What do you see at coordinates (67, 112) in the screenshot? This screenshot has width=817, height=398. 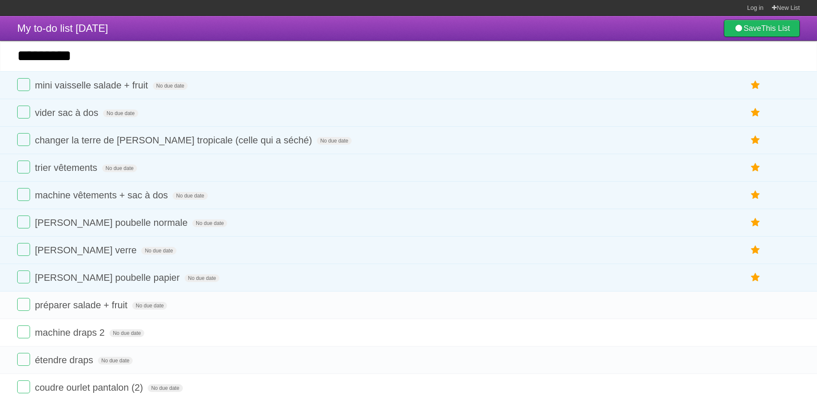 I see `span: vider sac à dos` at bounding box center [67, 112].